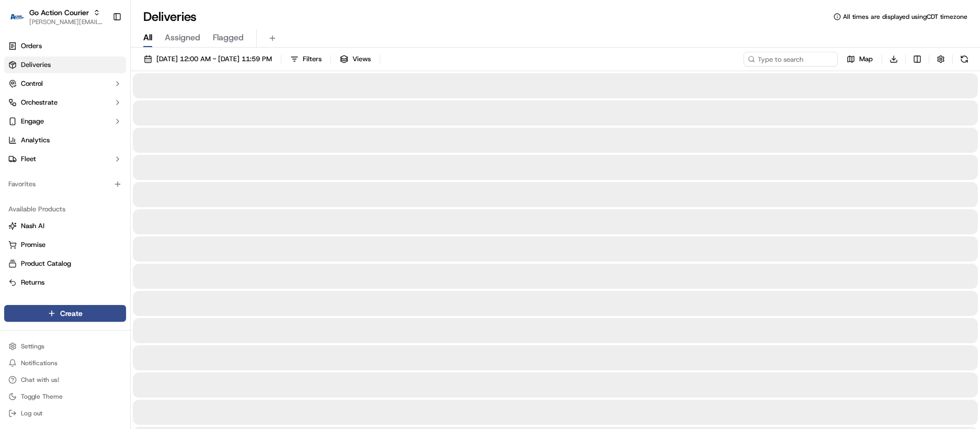  I want to click on a: Promise, so click(65, 245).